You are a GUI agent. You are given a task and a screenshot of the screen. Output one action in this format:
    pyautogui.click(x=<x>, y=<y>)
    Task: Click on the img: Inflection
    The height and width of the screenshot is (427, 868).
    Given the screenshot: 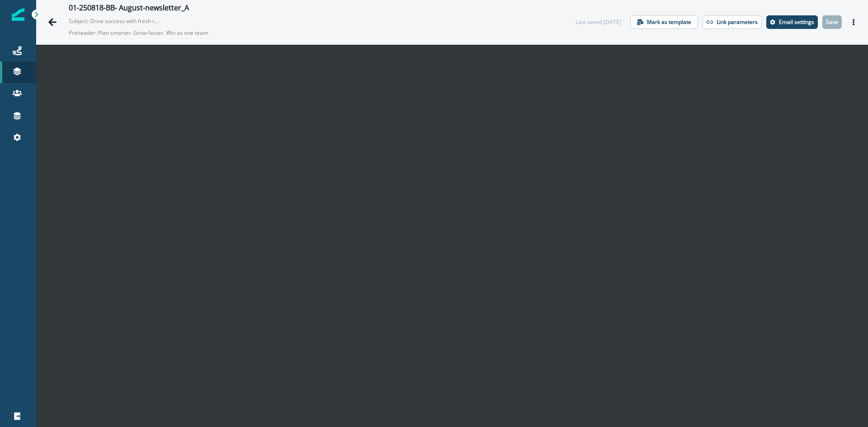 What is the action you would take?
    pyautogui.click(x=18, y=14)
    